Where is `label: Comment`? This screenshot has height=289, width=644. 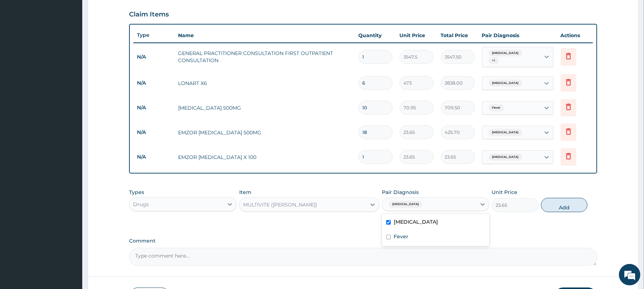
label: Comment is located at coordinates (363, 241).